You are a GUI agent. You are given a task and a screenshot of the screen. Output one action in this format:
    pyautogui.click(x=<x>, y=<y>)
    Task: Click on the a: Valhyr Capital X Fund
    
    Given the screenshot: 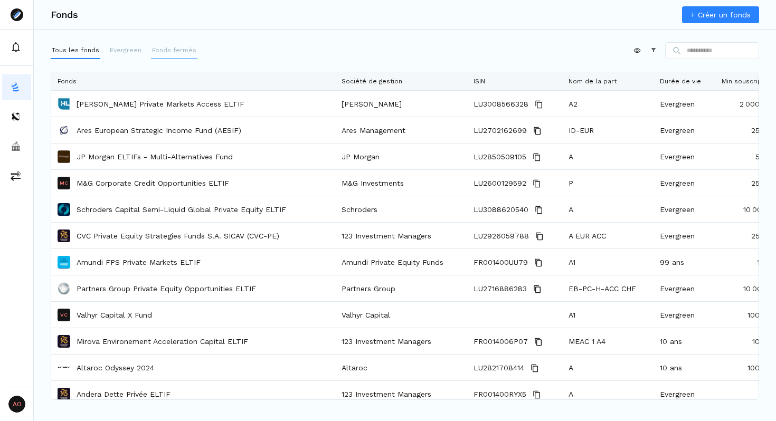 What is the action you would take?
    pyautogui.click(x=114, y=315)
    